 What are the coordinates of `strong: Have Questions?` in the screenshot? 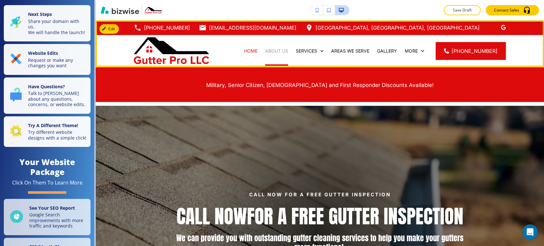 It's located at (47, 86).